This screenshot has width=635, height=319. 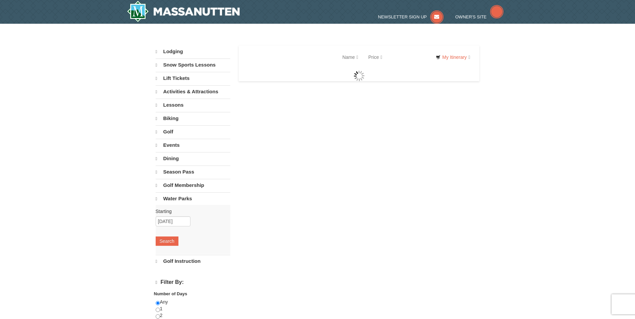 I want to click on a: Activities & Attractions, so click(x=193, y=92).